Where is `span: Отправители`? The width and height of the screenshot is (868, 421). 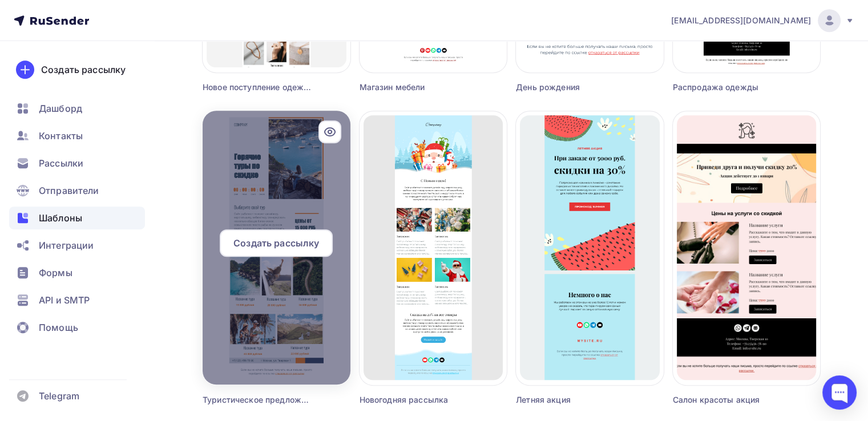 span: Отправители is located at coordinates (69, 190).